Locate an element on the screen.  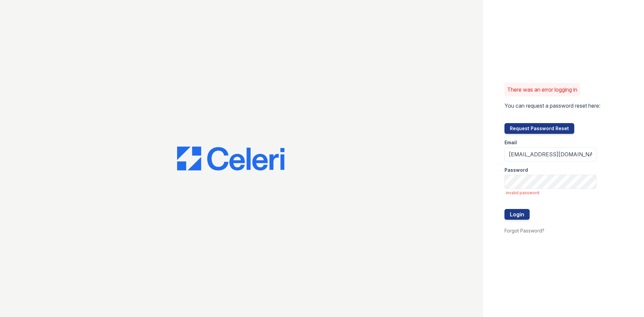
p: There was an error logging in is located at coordinates (542, 89).